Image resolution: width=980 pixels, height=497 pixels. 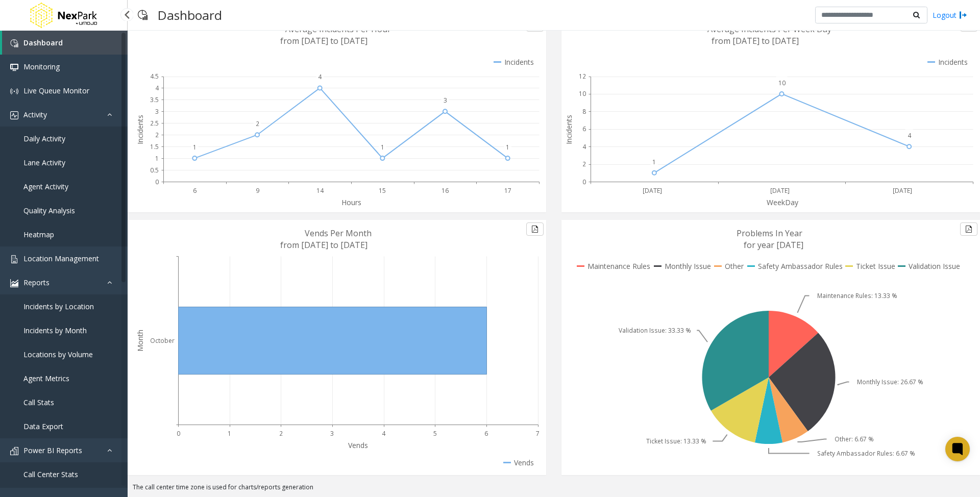 I want to click on span: Location Management, so click(x=61, y=258).